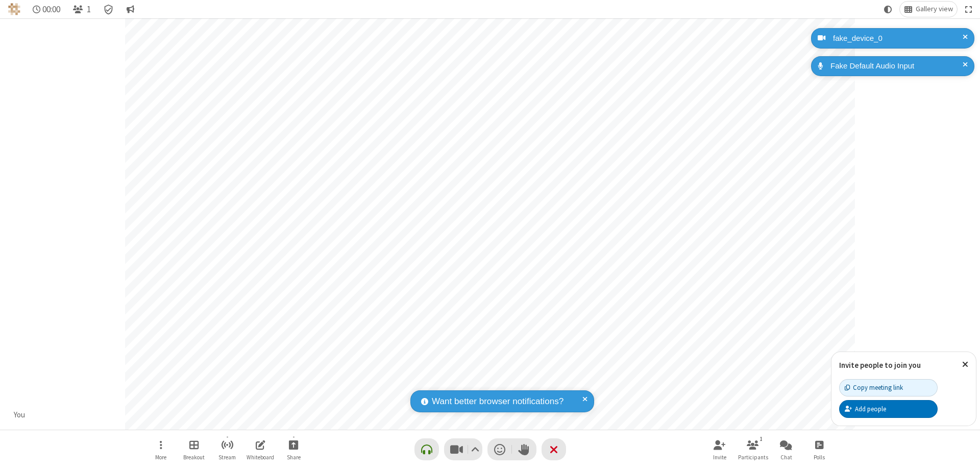 This screenshot has height=468, width=980. I want to click on button: Change layout, so click(928, 10).